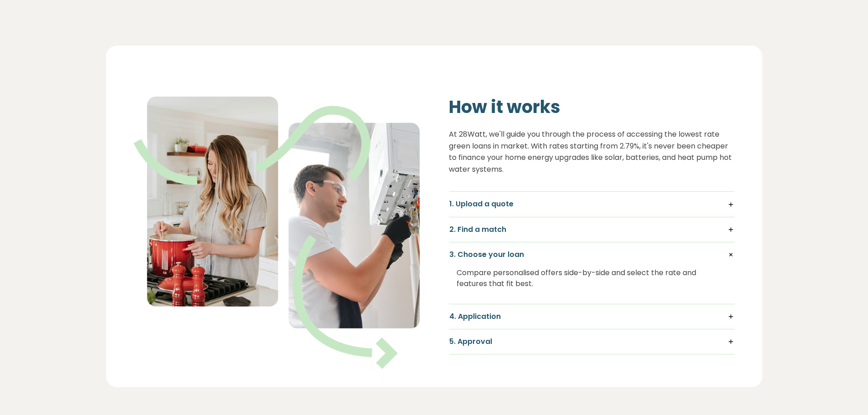  I want to click on div: Compare personalised offers side-by-side and select the rate and features that fit best., so click(591, 279).